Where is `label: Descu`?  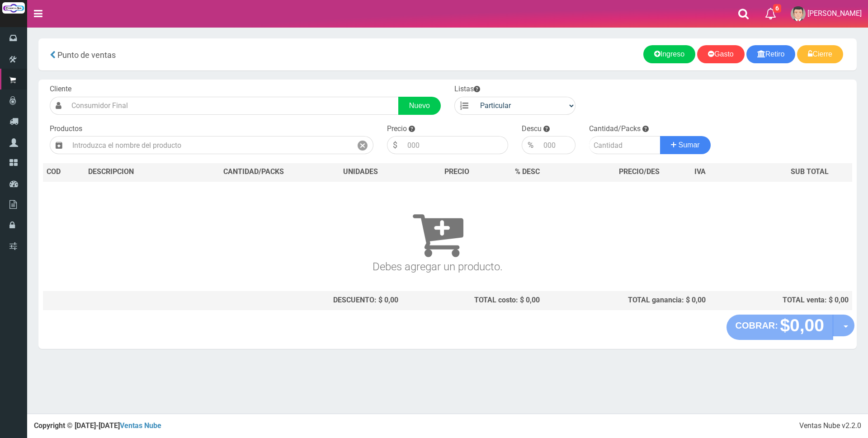 label: Descu is located at coordinates (531, 129).